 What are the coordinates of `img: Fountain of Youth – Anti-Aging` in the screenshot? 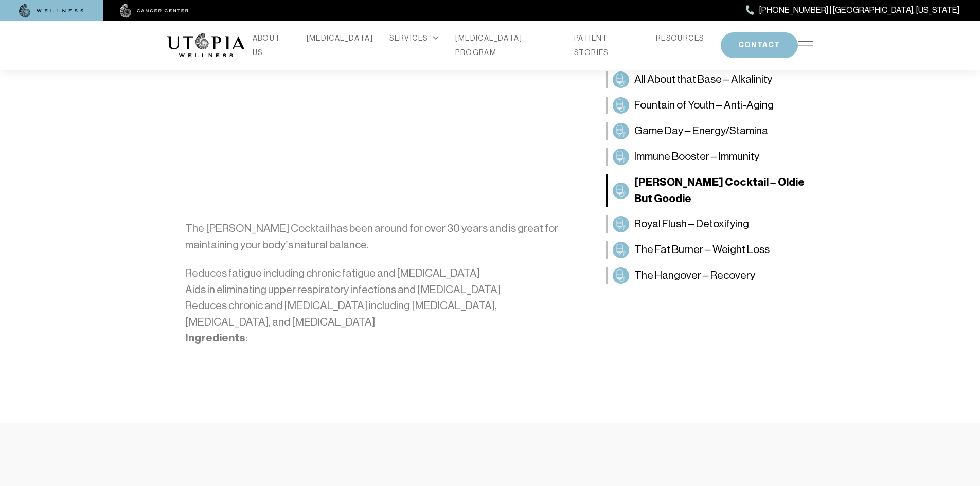 It's located at (621, 105).